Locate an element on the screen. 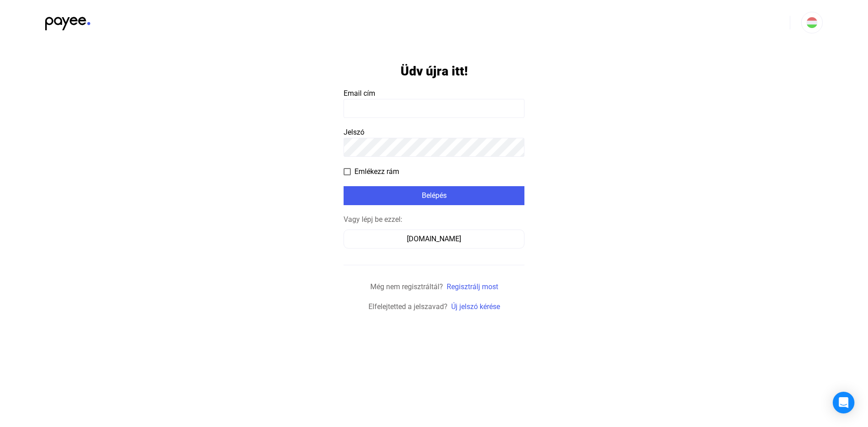 The width and height of the screenshot is (868, 427). h1: Üdv újra itt! is located at coordinates (434, 71).